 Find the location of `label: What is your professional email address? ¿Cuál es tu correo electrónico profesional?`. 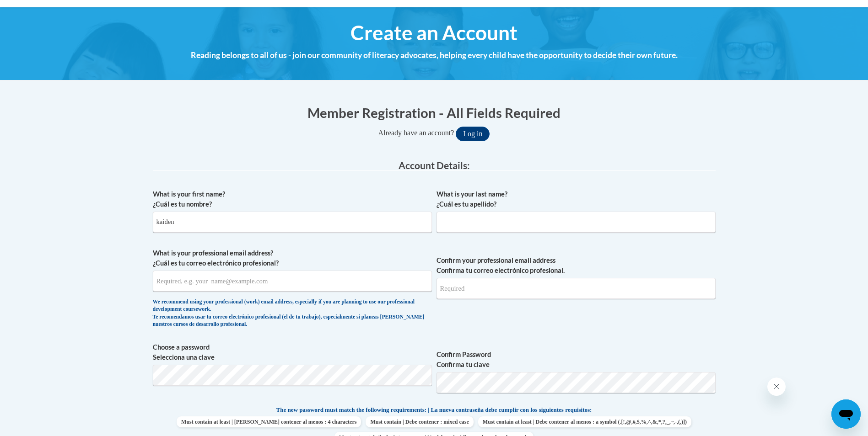

label: What is your professional email address? ¿Cuál es tu correo electrónico profesional? is located at coordinates (292, 258).